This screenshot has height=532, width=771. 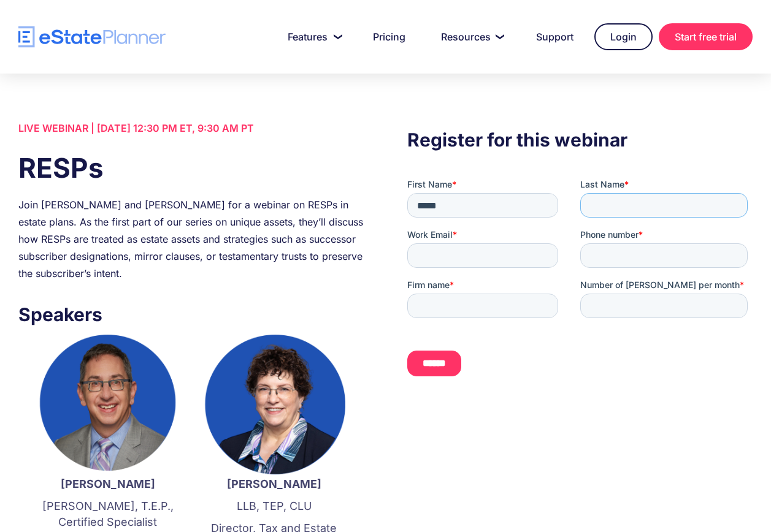 What do you see at coordinates (705, 37) in the screenshot?
I see `a: Start free trial` at bounding box center [705, 37].